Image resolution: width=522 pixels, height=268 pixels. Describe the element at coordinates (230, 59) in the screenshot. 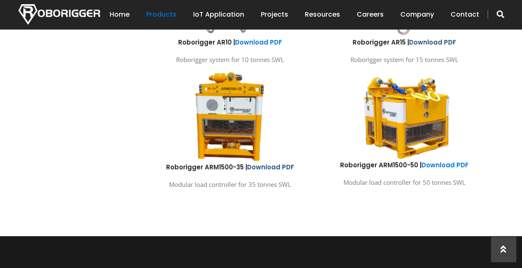

I see `p: Roborigger system for 10 tonnes SWL` at that location.